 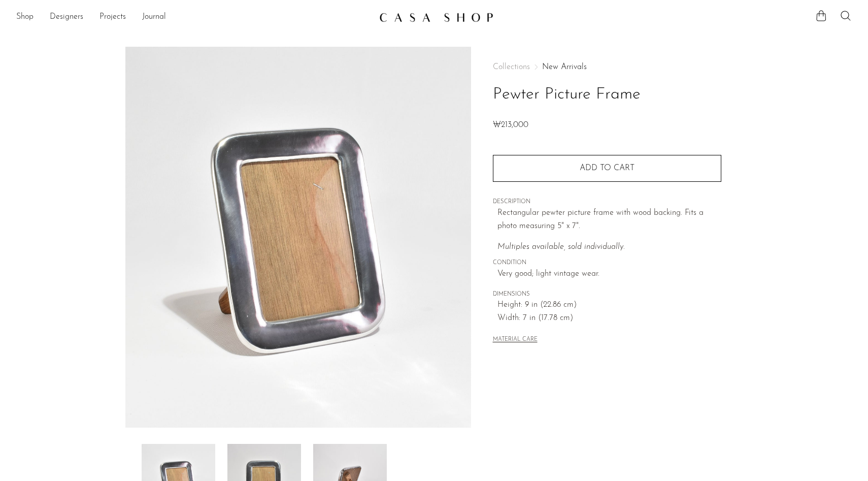 What do you see at coordinates (113, 17) in the screenshot?
I see `a: Projects` at bounding box center [113, 17].